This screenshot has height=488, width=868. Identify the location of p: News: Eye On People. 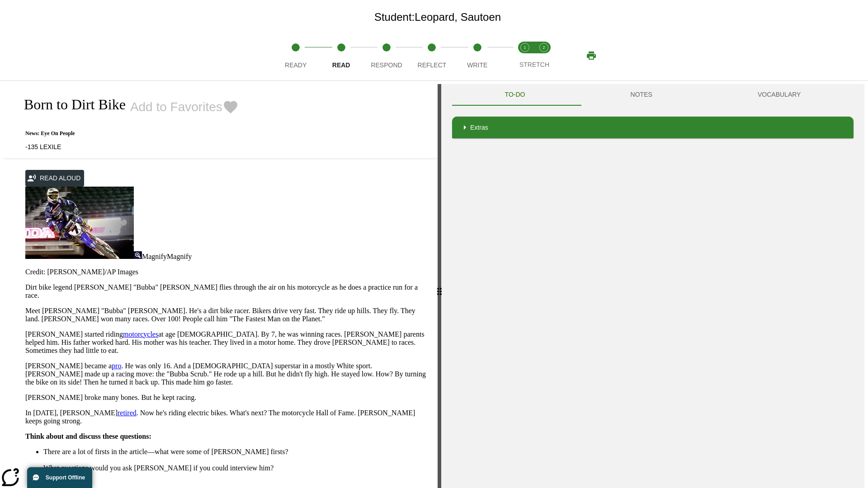
(127, 133).